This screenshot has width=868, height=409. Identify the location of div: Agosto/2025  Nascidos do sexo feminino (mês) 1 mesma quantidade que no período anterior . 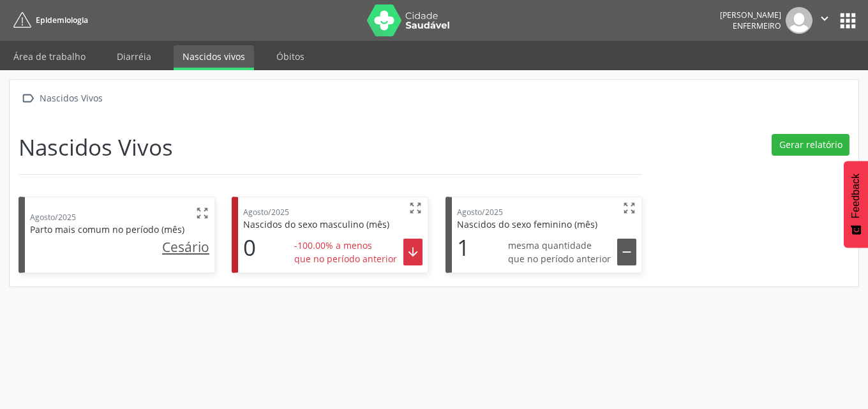
(544, 235).